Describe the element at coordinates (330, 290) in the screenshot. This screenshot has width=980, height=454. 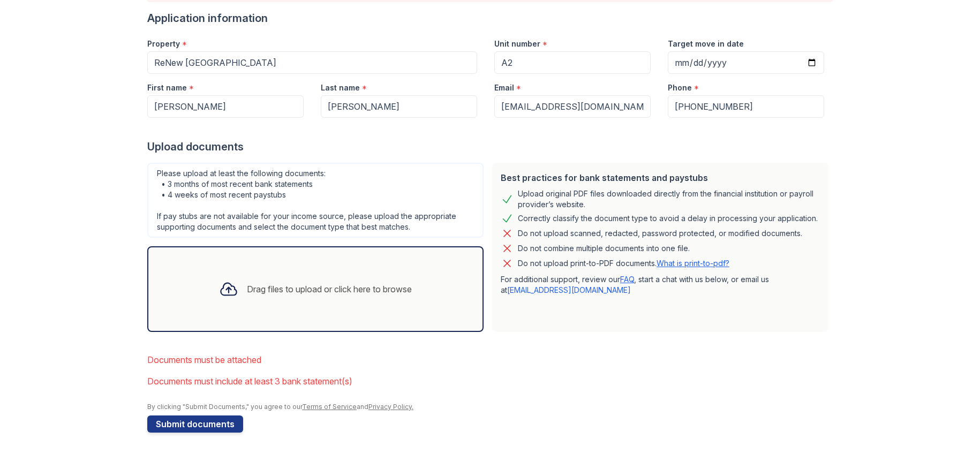
I see `div: Drag files to upload or click here to browse` at that location.